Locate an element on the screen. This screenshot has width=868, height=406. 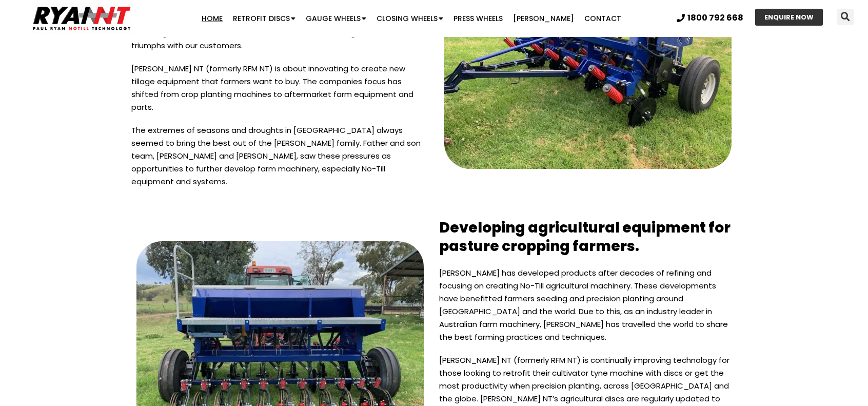
h2: Developing agricultural equipment for pasture cropping farmers. is located at coordinates (588, 237).